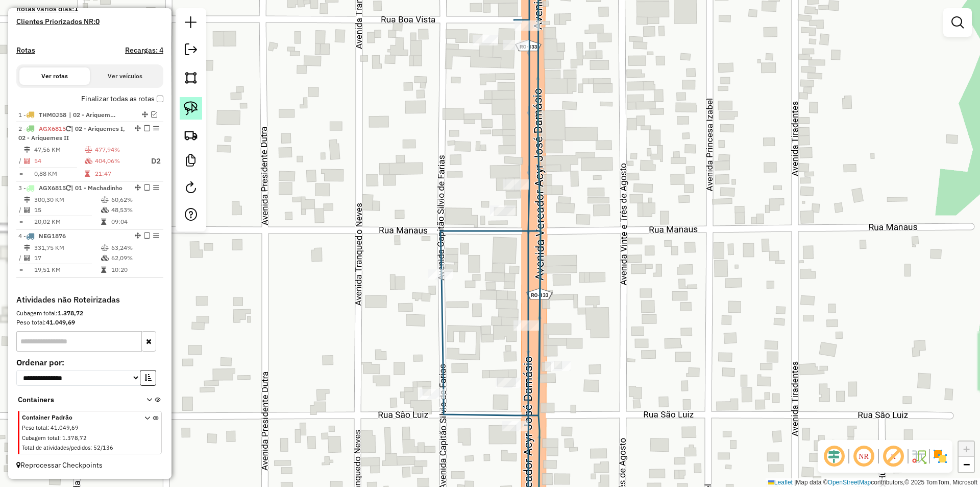  What do you see at coordinates (144, 50) in the screenshot?
I see `h4: Recargas: 4` at bounding box center [144, 50].